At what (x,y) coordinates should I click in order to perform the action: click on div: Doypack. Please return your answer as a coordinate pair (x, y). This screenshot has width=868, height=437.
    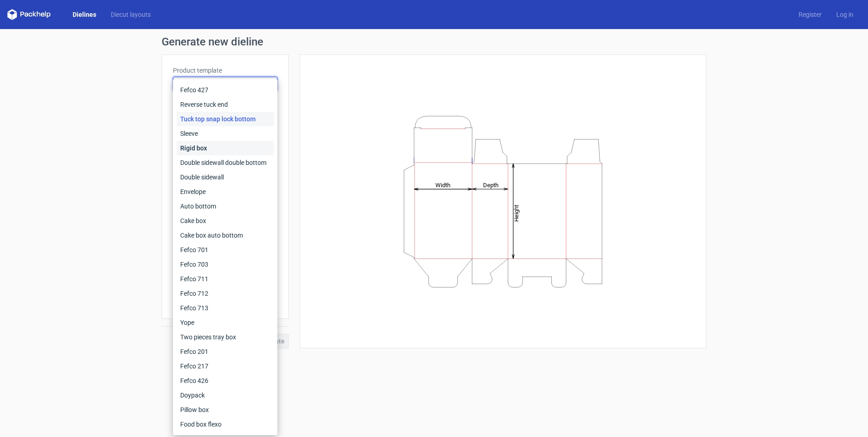
    Looking at the image, I should click on (225, 395).